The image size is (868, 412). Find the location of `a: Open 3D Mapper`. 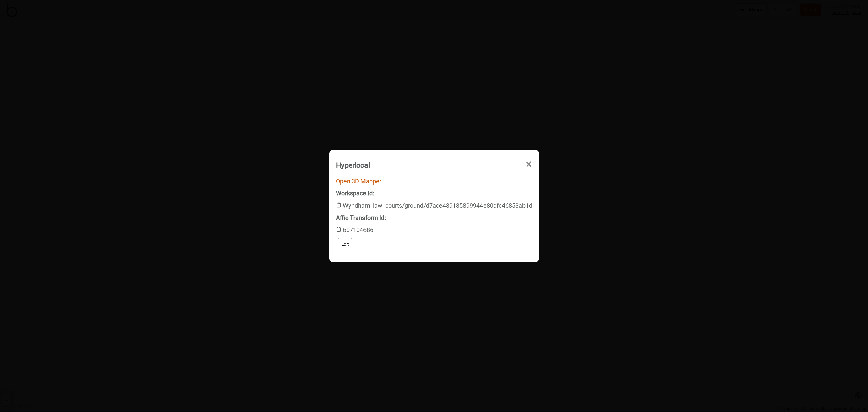

a: Open 3D Mapper is located at coordinates (359, 181).